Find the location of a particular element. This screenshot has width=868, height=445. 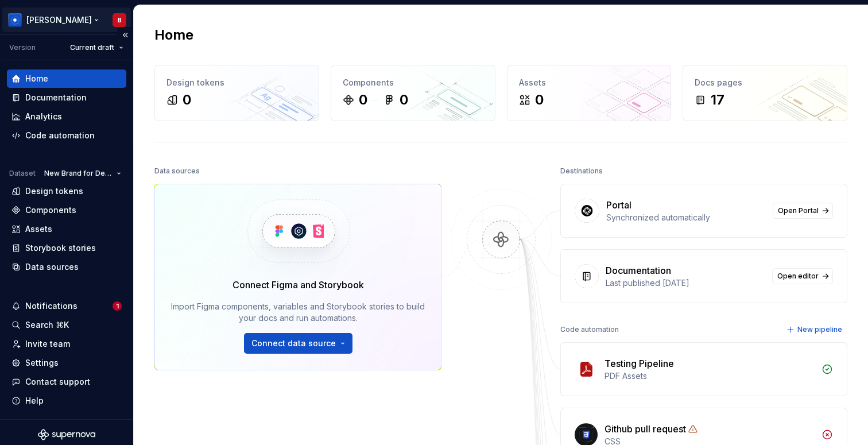

button: Collapse sidebar is located at coordinates (125, 35).